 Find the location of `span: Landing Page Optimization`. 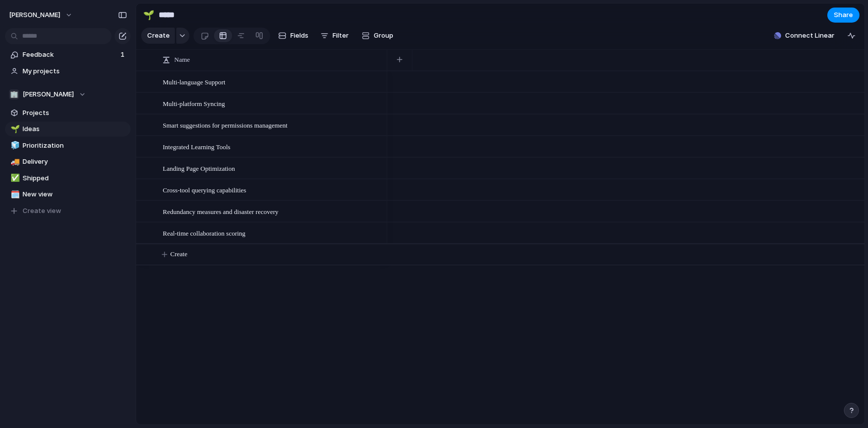

span: Landing Page Optimization is located at coordinates (199, 168).